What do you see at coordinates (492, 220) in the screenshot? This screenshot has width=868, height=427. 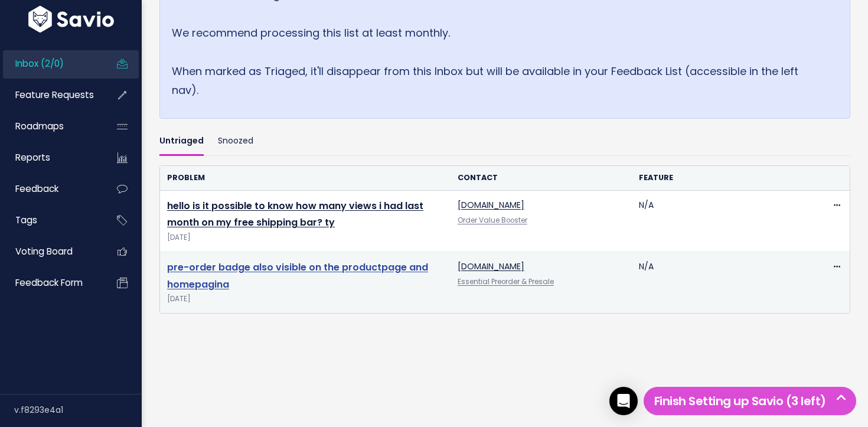 I see `a: Order Value Booster` at bounding box center [492, 220].